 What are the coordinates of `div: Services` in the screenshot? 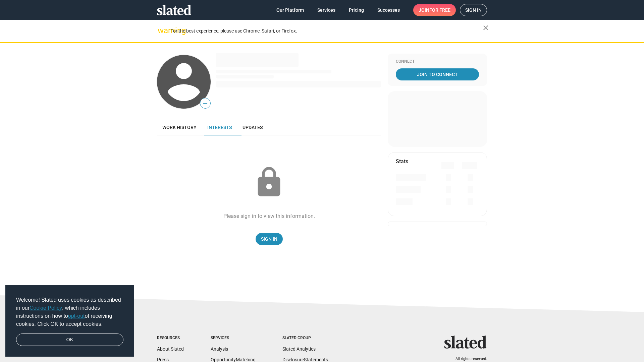 It's located at (233, 338).